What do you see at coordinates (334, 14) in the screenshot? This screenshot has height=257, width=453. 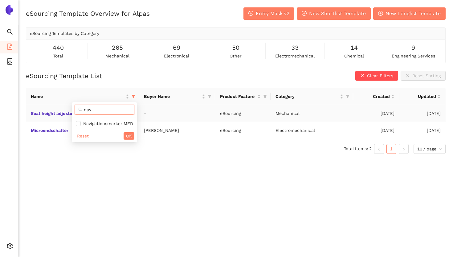 I see `button: plus-circleNew Shortlist Template` at bounding box center [334, 14].